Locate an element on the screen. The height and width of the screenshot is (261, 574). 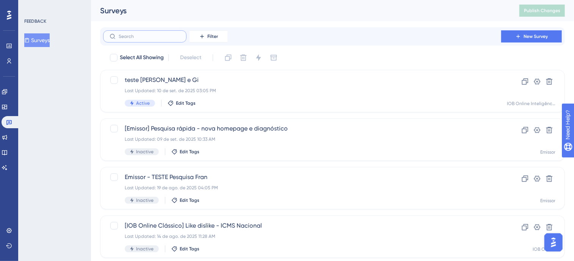
button: Surveys is located at coordinates (37, 40).